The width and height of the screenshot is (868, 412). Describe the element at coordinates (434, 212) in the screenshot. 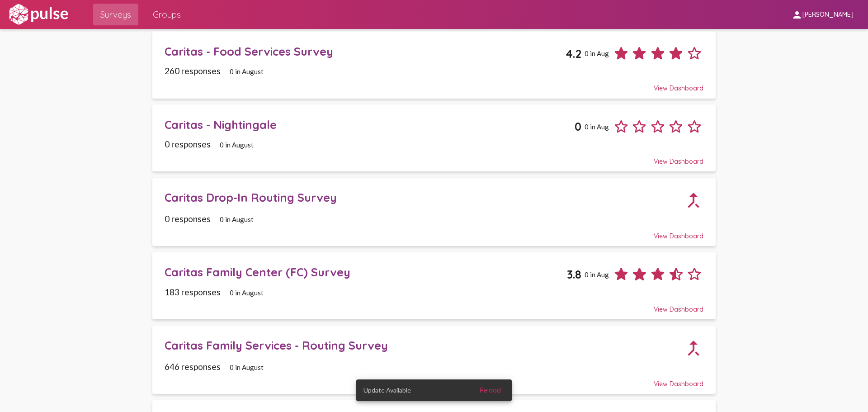

I see `a: Caritas Drop-In Routing Survey0 responses0 in AugustView Dashboard` at that location.